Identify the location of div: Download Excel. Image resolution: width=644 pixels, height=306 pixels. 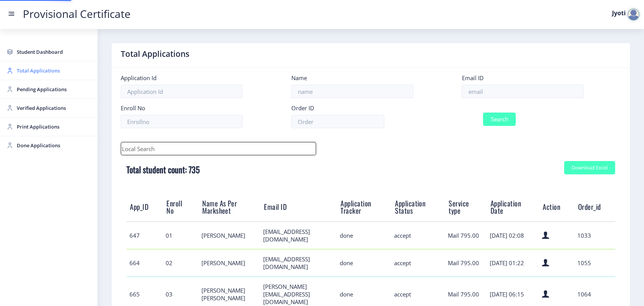
(589, 167).